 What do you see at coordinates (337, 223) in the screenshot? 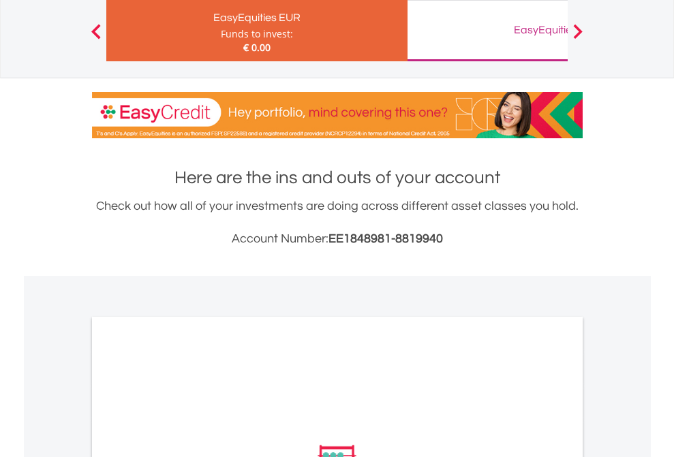
I see `div: Check out how all of your investments are doing across different asset classes you hold.` at bounding box center [337, 223].